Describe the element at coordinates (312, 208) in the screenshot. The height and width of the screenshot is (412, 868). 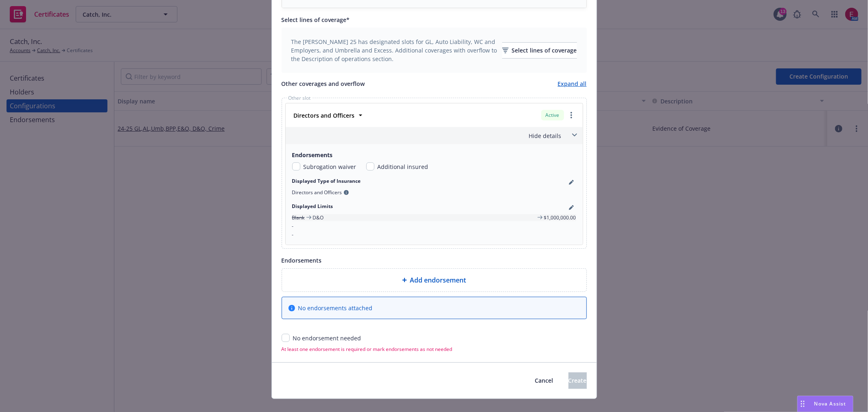
I see `span: Displayed Limits` at that location.